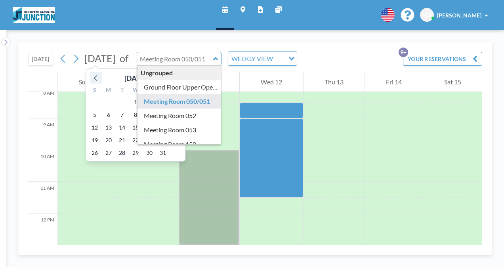 The image size is (504, 267). I want to click on span: Friday, October 31, 2025, so click(163, 153).